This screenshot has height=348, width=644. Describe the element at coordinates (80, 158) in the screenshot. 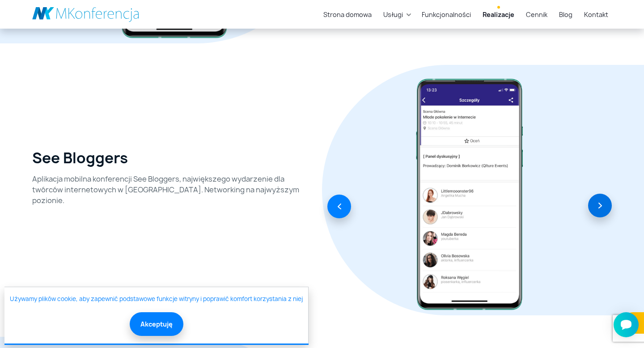

I see `h2: See Bloggers` at that location.